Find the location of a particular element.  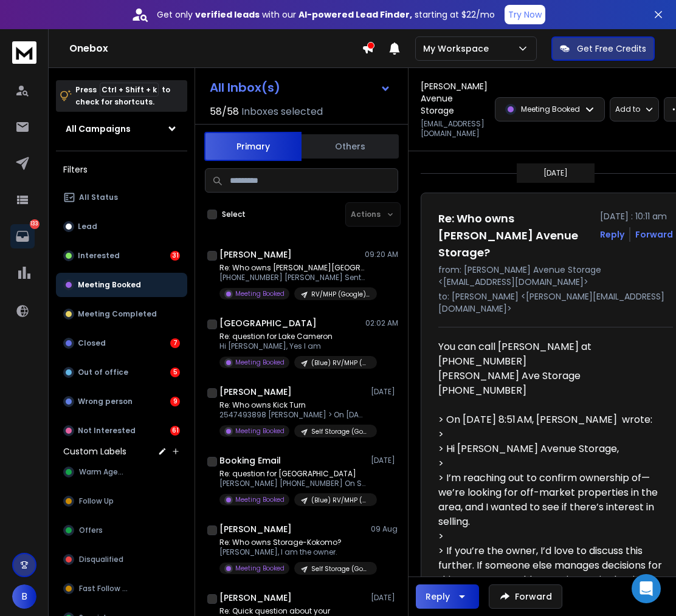

p: Press to check for shortcuts. is located at coordinates (123, 96).